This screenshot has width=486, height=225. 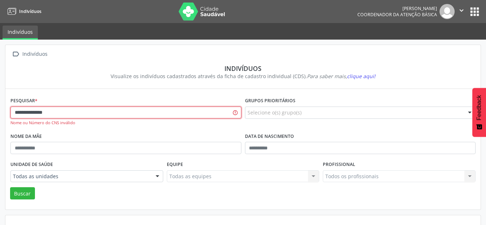 I want to click on span: Todas as unidades, so click(x=81, y=176).